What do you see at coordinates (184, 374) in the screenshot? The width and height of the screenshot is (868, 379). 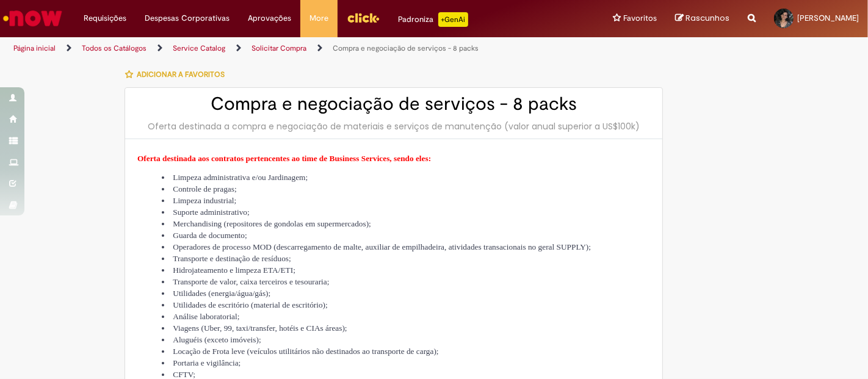 I see `span: CFTV;` at bounding box center [184, 374].